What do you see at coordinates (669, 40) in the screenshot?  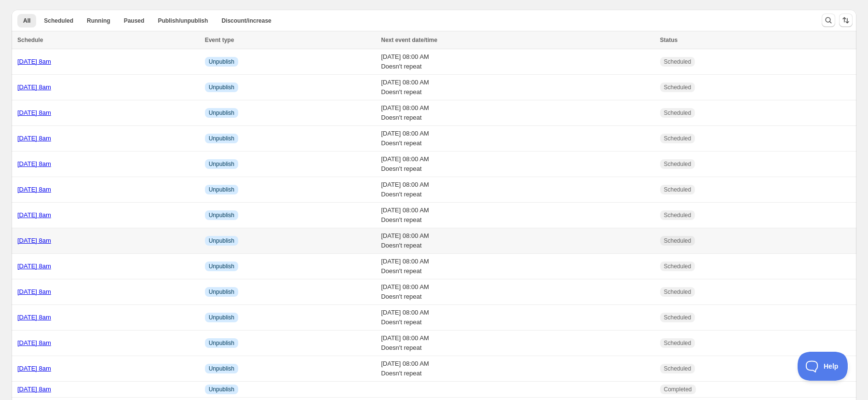 I see `span: Status` at bounding box center [669, 40].